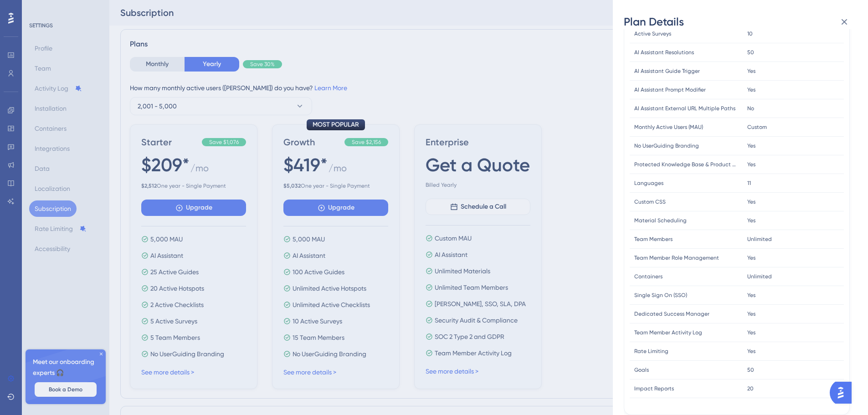  What do you see at coordinates (654, 388) in the screenshot?
I see `span: Impact Reports` at bounding box center [654, 388].